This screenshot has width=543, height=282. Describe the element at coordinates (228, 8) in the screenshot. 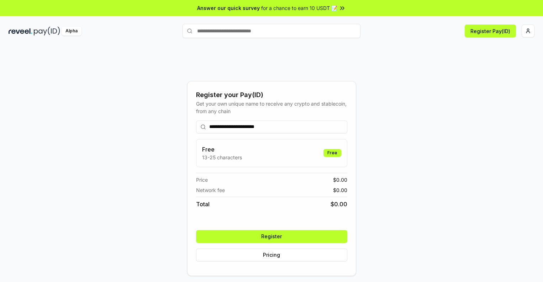

I see `span: Answer our quick survey` at that location.